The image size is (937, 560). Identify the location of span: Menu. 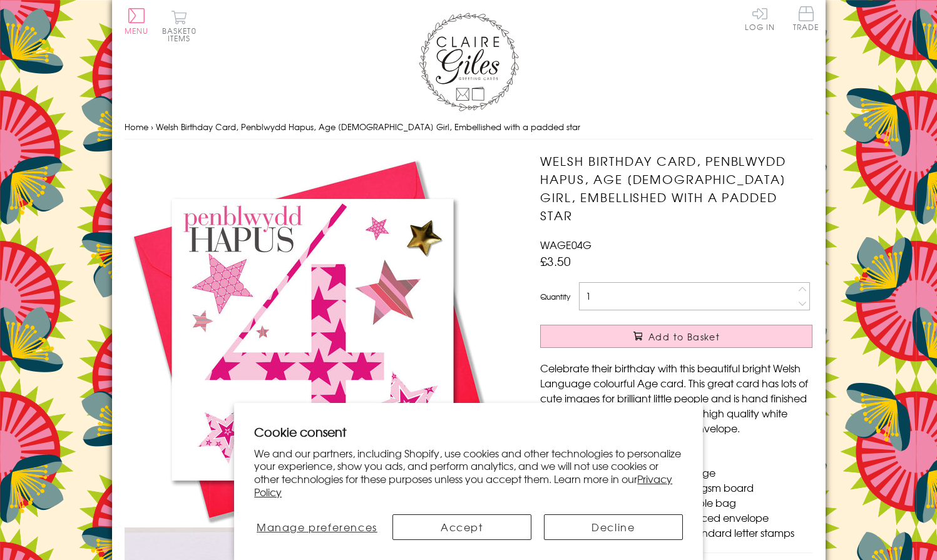
(137, 30).